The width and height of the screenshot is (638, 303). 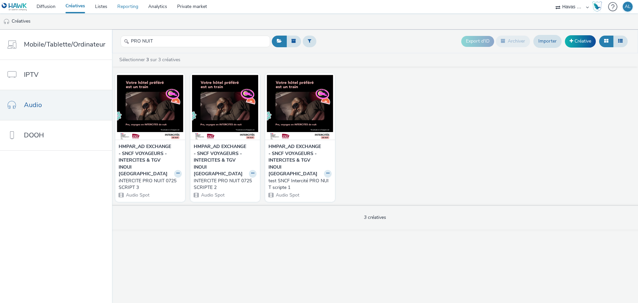 What do you see at coordinates (598, 7) in the screenshot?
I see `a: Hawk Academy` at bounding box center [598, 7].